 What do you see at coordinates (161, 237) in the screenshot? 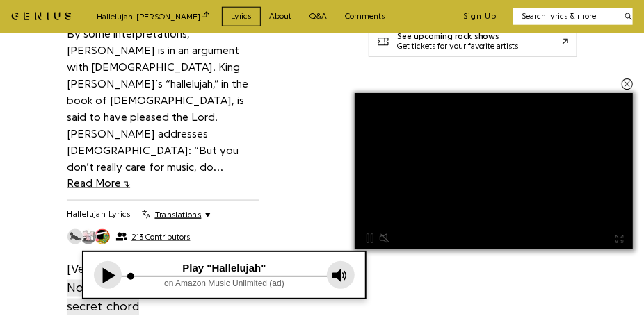
I see `span: 213 Contributors` at bounding box center [161, 237].